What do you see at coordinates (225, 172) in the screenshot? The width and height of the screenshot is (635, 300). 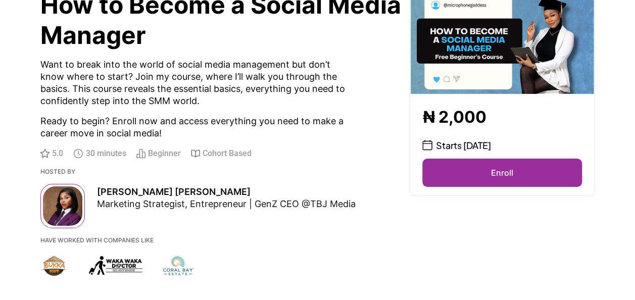 I see `p: Hosted by` at bounding box center [225, 172].